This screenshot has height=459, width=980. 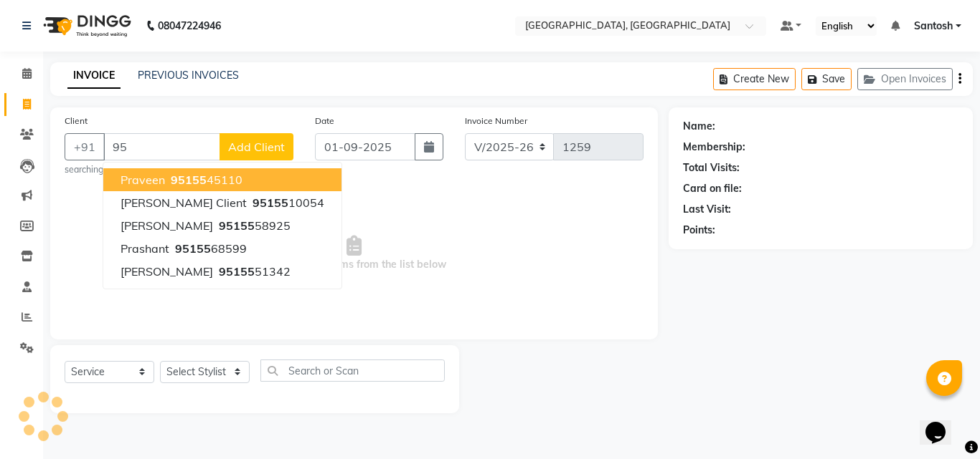 What do you see at coordinates (904, 79) in the screenshot?
I see `button: Open Invoices` at bounding box center [904, 79].